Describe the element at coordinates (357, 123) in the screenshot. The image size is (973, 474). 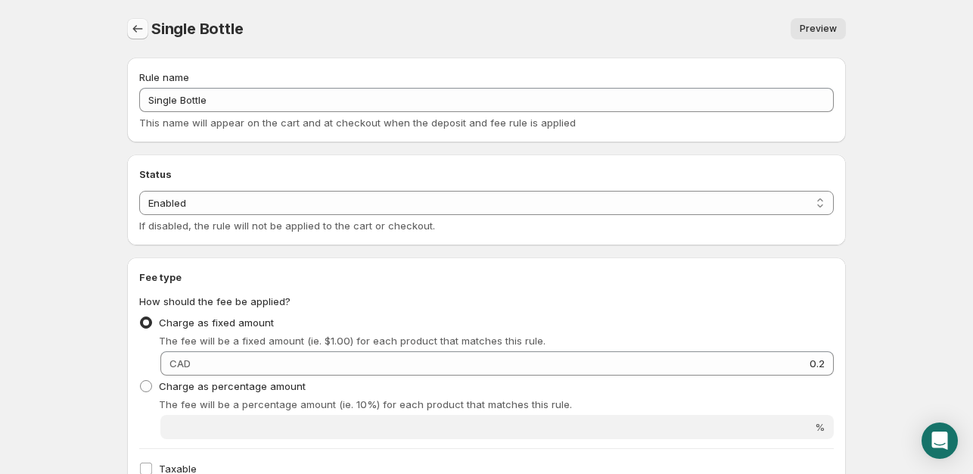
I see `span: This name will appear on the cart and at checkout when the deposit and fee rule is applied` at that location.